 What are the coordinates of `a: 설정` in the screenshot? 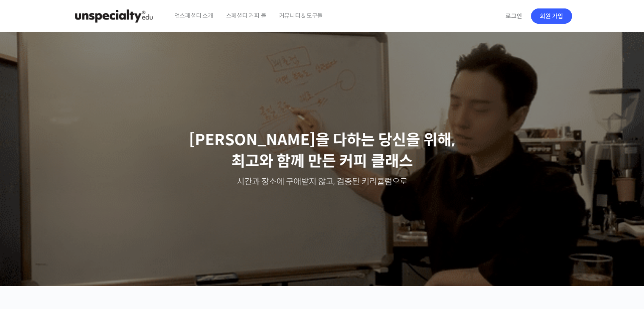 It's located at (136, 249).